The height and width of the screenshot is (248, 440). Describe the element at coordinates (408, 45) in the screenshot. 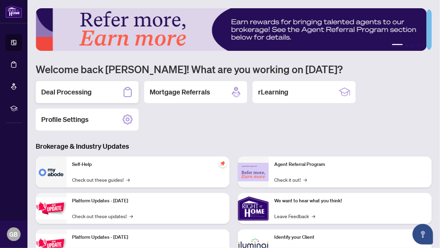

I see `button: 2` at that location.